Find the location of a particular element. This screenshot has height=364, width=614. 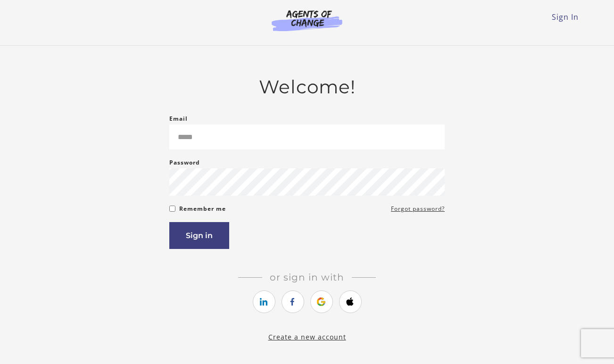

label: Remember me is located at coordinates (203, 209).